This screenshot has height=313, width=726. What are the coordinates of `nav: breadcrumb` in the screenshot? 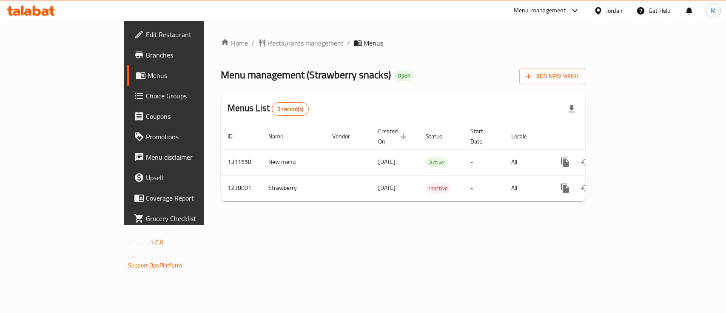 It's located at (403, 43).